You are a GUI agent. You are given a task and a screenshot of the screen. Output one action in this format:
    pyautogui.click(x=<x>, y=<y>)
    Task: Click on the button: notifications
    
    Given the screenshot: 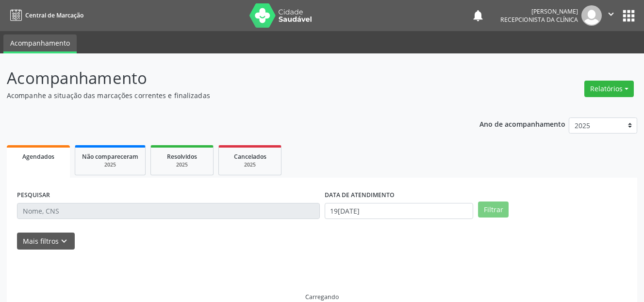 What is the action you would take?
    pyautogui.click(x=478, y=16)
    